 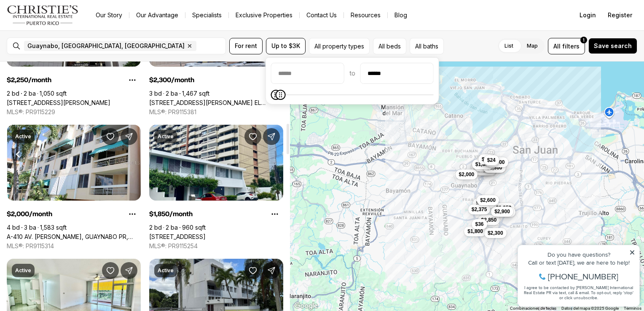 I want to click on span: For rent, so click(x=246, y=46).